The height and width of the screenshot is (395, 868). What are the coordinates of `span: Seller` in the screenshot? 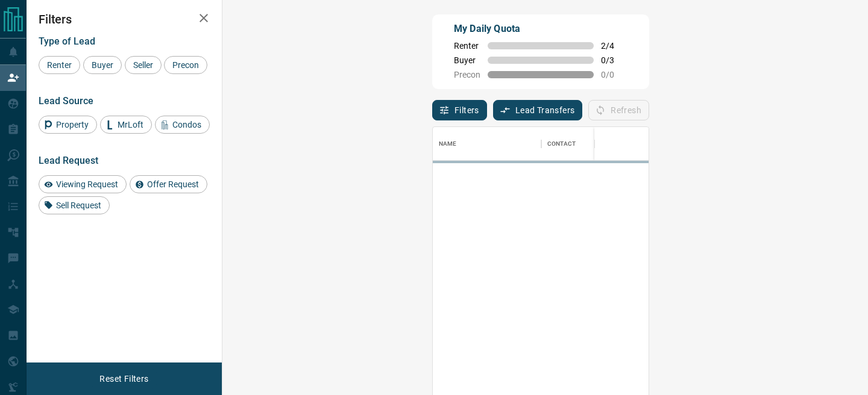 It's located at (143, 65).